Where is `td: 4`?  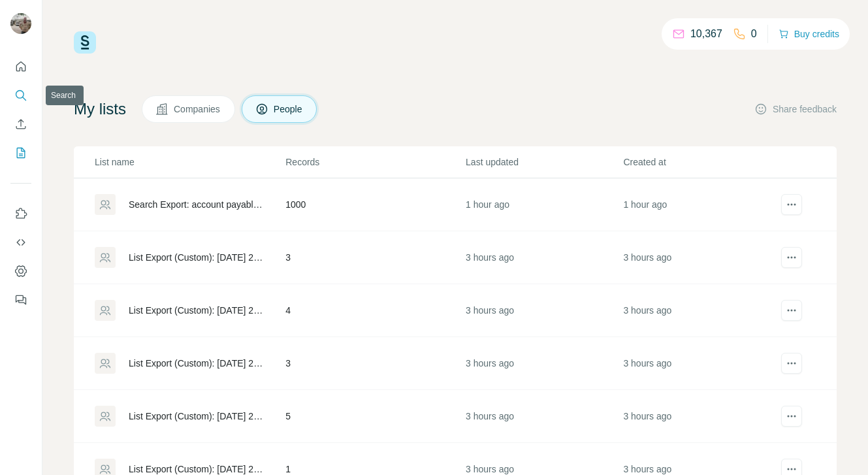
td: 4 is located at coordinates (375, 310).